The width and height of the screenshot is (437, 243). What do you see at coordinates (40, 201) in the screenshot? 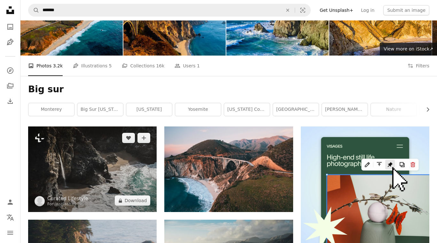
I see `a: Go to Curated Lifestyle's profile` at bounding box center [40, 201].